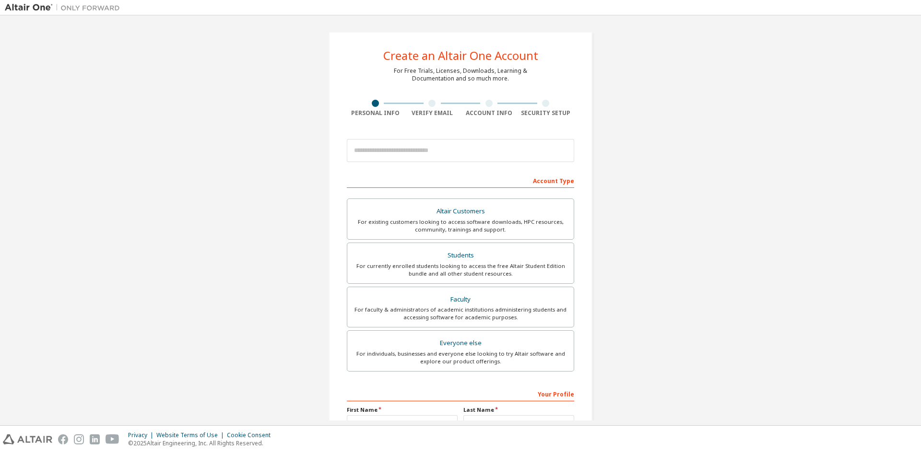 Image resolution: width=921 pixels, height=453 pixels. What do you see at coordinates (402, 410) in the screenshot?
I see `label: First Name` at bounding box center [402, 410].